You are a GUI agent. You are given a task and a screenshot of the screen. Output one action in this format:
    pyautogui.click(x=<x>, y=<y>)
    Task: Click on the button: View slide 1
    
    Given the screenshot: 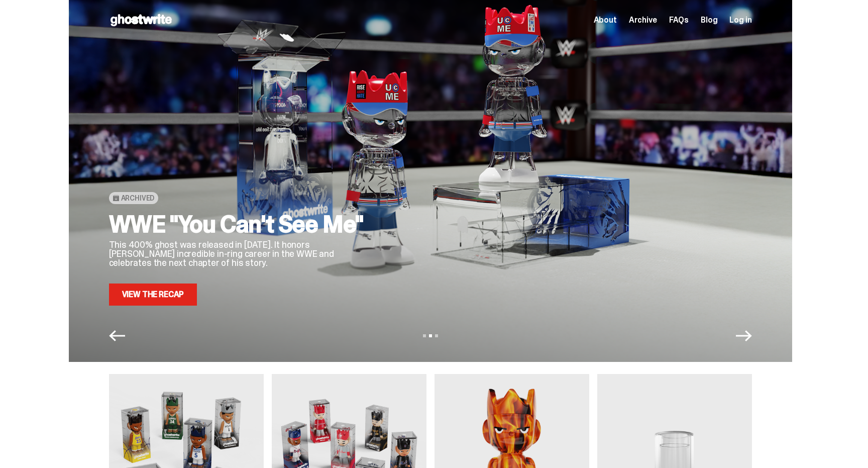 What is the action you would take?
    pyautogui.click(x=424, y=335)
    